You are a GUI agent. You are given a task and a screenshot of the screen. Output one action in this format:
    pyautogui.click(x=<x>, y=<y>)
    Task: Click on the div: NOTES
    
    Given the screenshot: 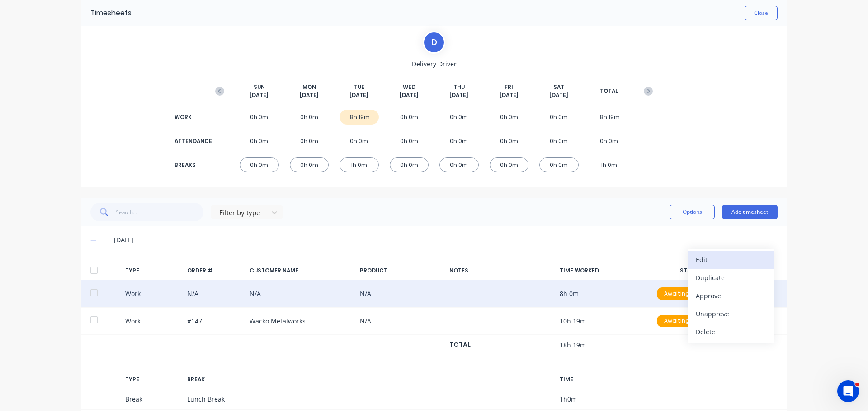 What is the action you would take?
    pyautogui.click(x=500, y=271)
    